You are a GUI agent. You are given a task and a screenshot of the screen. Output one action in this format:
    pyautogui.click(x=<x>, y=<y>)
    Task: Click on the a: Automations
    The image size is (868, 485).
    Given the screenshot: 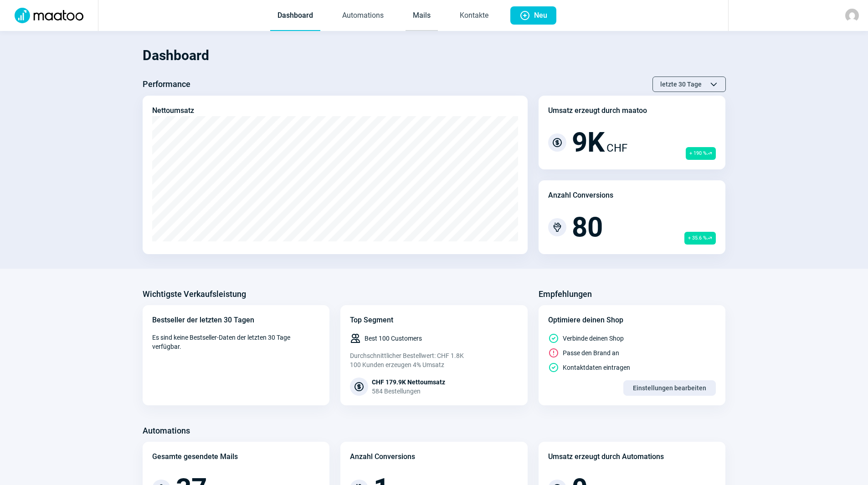 What is the action you would take?
    pyautogui.click(x=363, y=16)
    